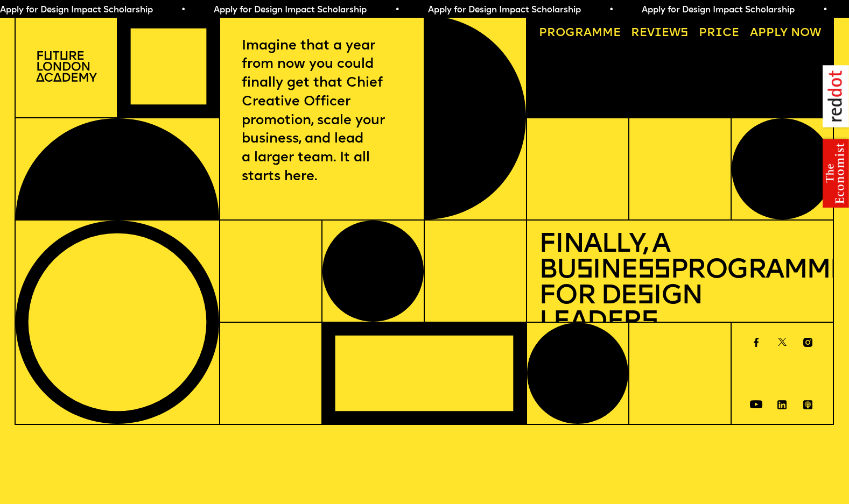  I want to click on a: Reviews, so click(659, 34).